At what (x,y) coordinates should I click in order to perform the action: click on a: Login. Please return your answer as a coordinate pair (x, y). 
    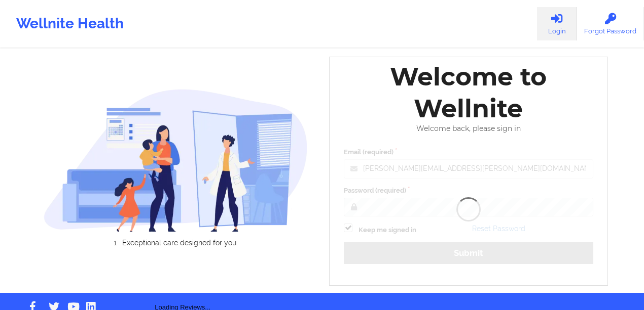
    Looking at the image, I should click on (557, 24).